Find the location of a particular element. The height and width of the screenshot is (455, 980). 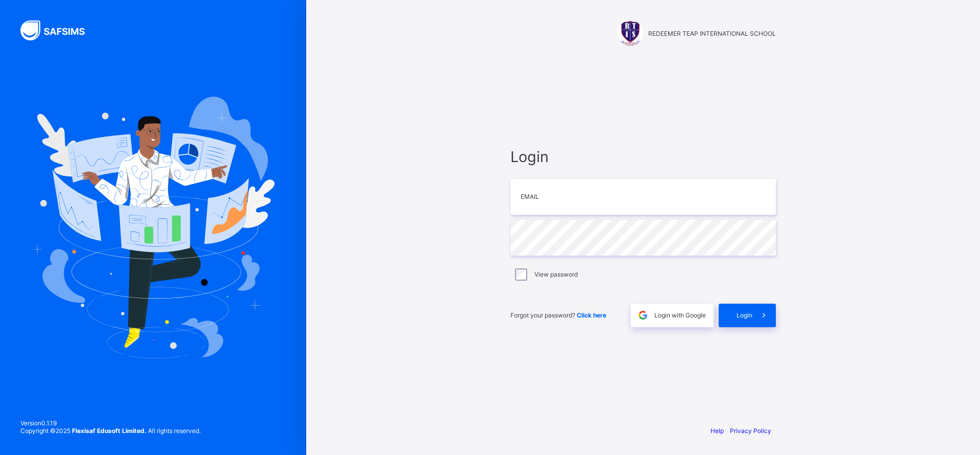

span: Forgot your password? is located at coordinates (558, 315).